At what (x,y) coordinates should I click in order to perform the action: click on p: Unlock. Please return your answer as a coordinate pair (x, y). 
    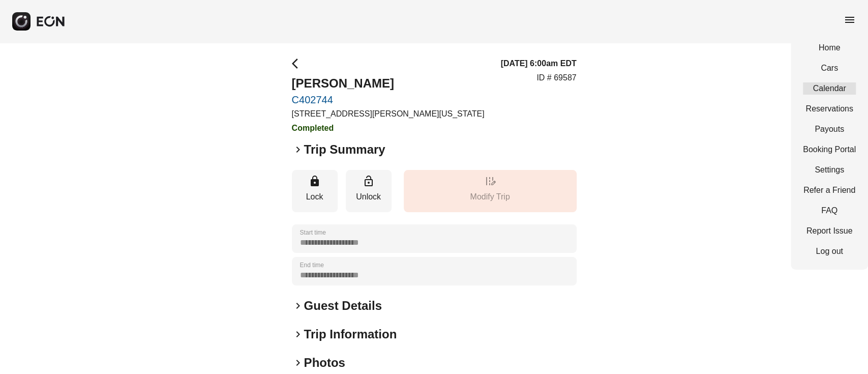
    Looking at the image, I should click on (369, 197).